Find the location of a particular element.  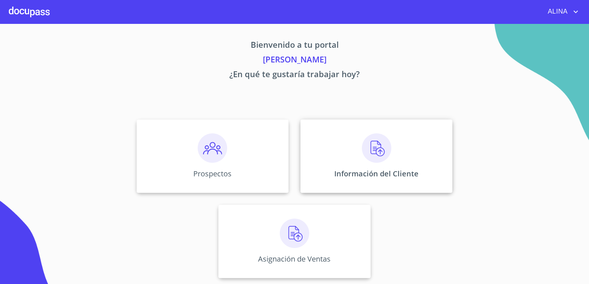

p: Información del Cliente is located at coordinates (376, 174).